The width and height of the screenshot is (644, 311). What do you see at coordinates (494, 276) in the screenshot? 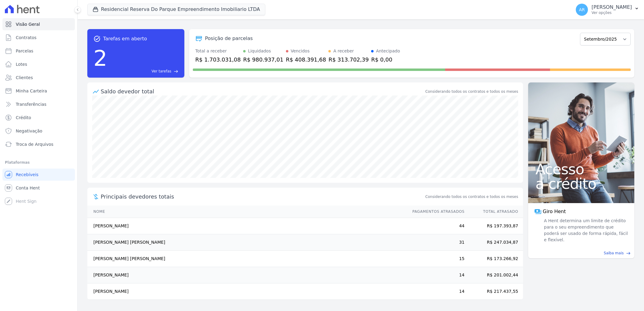
I see `td: R$ 201.002,44` at bounding box center [494, 276].